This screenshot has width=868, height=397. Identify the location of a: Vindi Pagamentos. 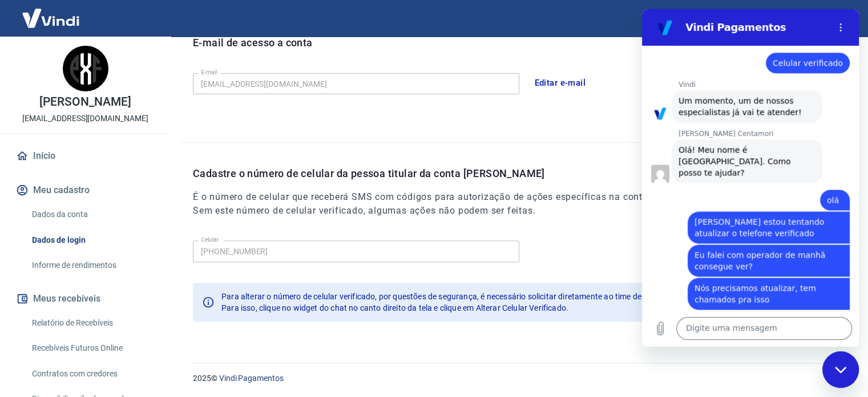
(251, 378).